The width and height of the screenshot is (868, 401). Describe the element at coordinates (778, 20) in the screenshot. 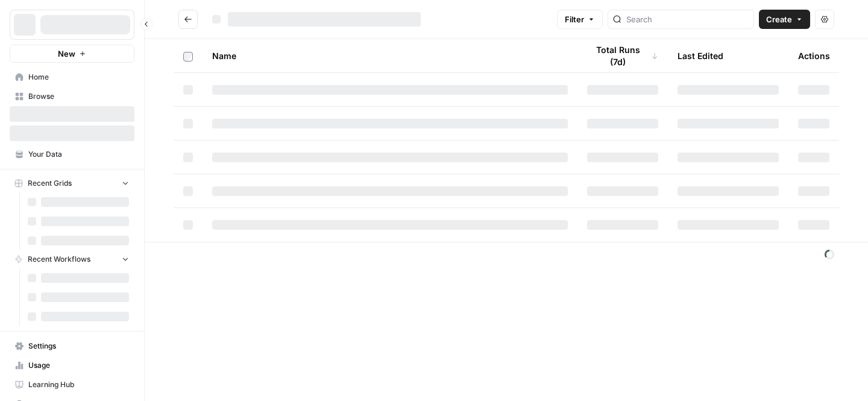

I see `span: Create` at that location.